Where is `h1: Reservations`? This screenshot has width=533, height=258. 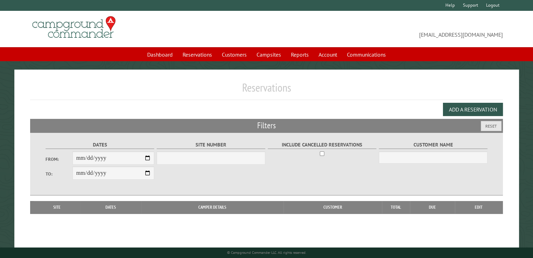 h1: Reservations is located at coordinates (266, 90).